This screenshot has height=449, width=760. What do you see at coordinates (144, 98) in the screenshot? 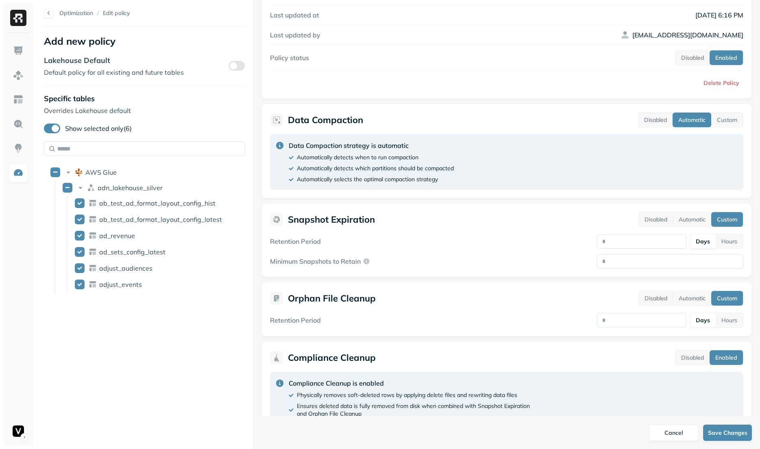
I see `p: Specific tables` at bounding box center [144, 98].